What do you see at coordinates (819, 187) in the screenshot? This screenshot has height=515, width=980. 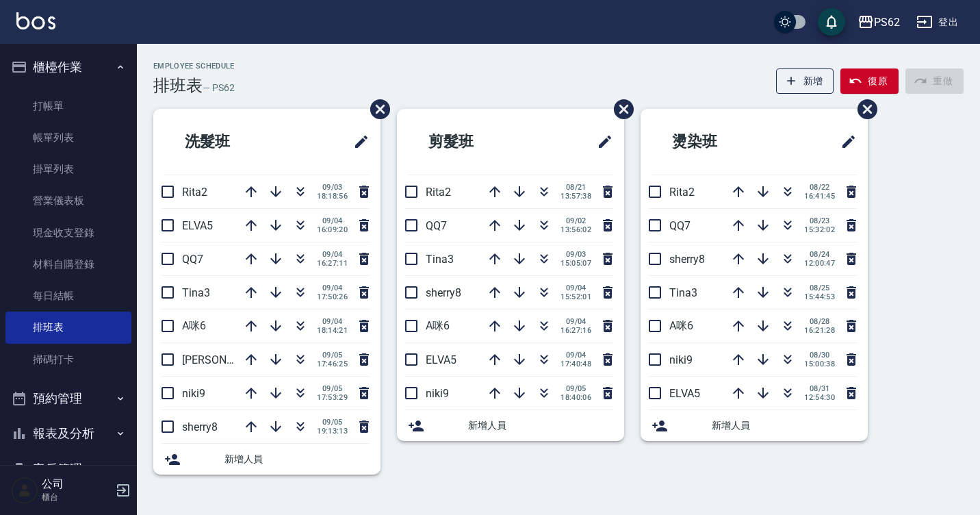 I see `span: 08/22` at bounding box center [819, 187].